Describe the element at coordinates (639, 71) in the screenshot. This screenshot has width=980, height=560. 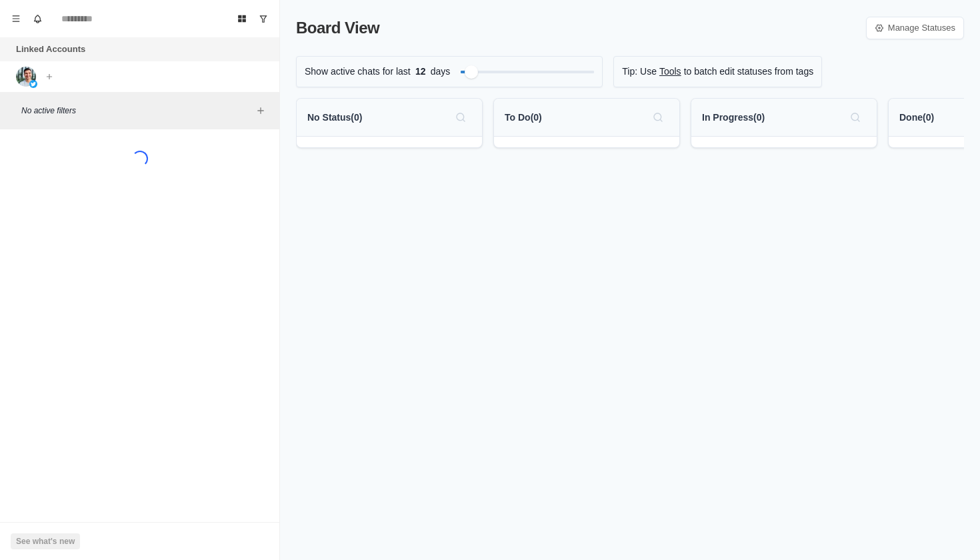
I see `p: Tip: Use` at that location.